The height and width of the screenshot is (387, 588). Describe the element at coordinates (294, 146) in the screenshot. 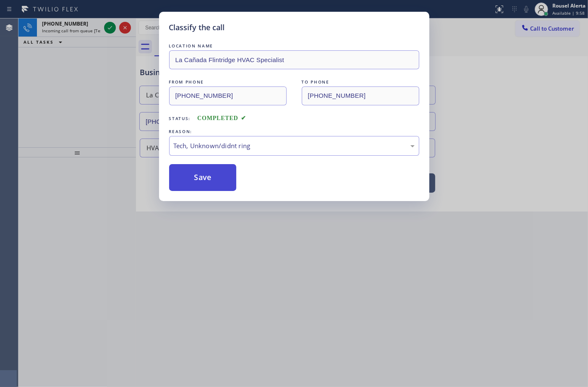

I see `div: Tech, Unknown/didnt ring` at that location.